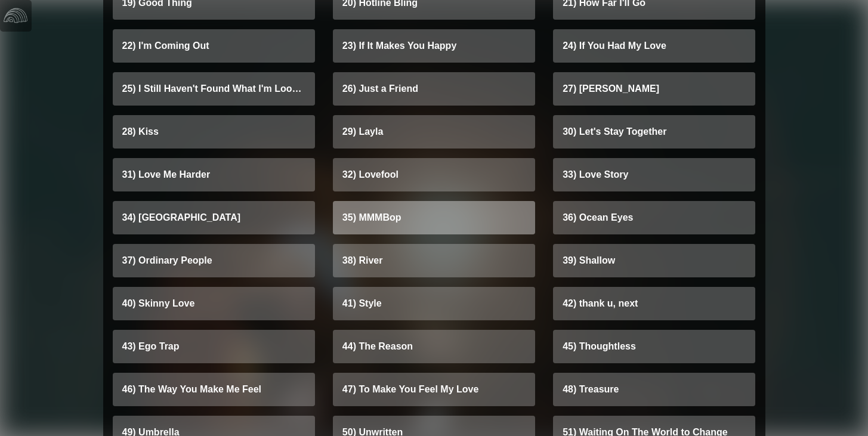 The width and height of the screenshot is (868, 436). I want to click on a: 36) Ocean Eyes, so click(654, 218).